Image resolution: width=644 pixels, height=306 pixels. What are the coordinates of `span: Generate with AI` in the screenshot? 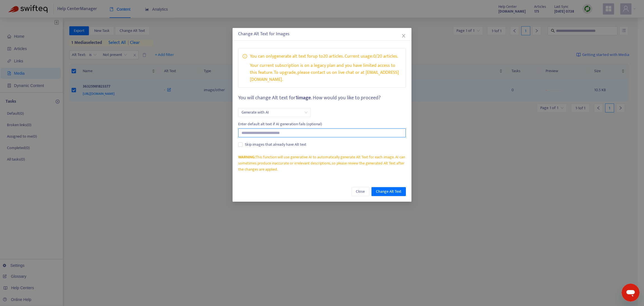 It's located at (275, 112).